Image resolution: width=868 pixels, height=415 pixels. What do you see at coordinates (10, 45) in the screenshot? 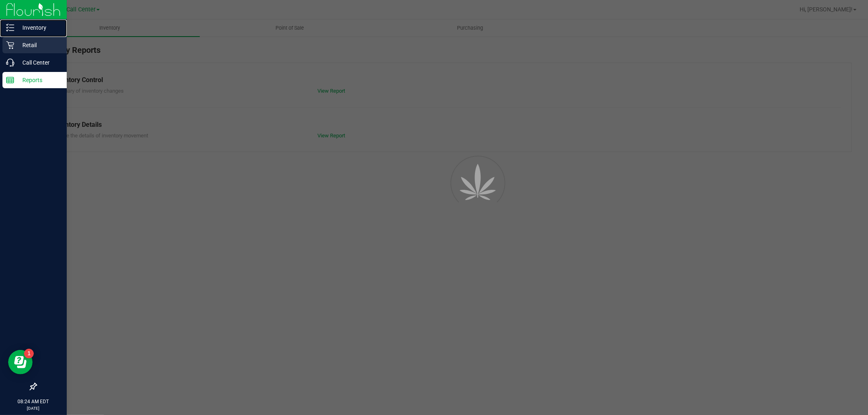
I see `inline-svg: Retail` at bounding box center [10, 45].